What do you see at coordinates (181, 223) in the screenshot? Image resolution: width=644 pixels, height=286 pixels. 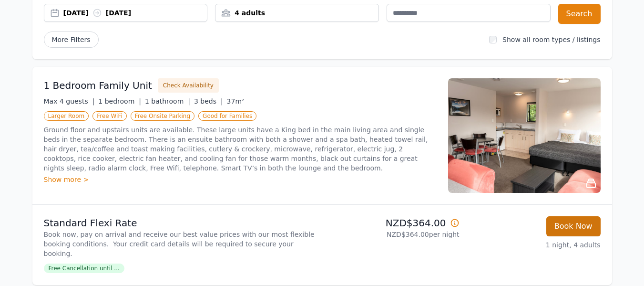 I see `p: Standard Flexi Rate` at bounding box center [181, 223].